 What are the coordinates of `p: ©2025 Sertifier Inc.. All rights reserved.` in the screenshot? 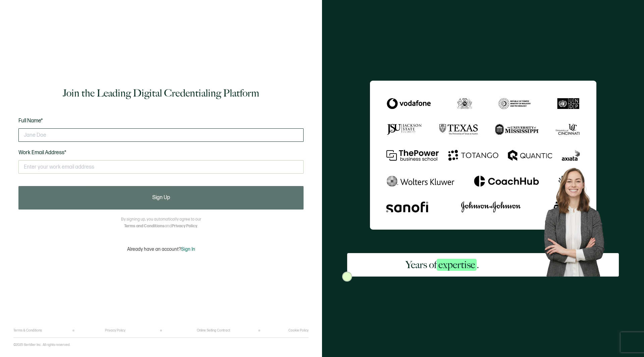 It's located at (42, 346).